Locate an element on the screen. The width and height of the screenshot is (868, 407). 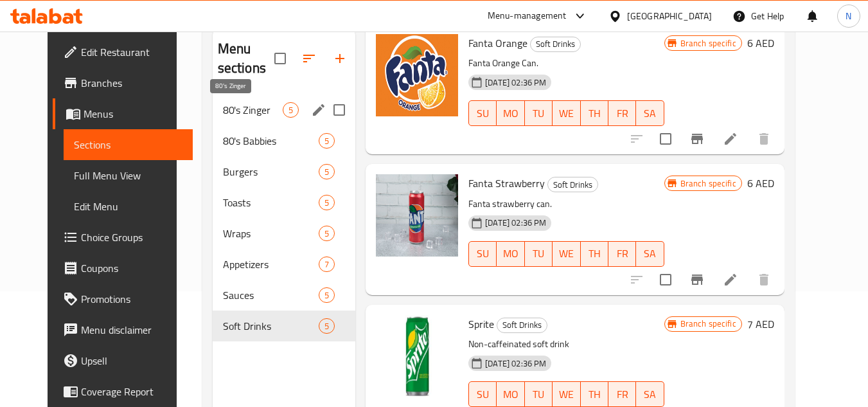
span: Fanta Orange is located at coordinates (498, 43).